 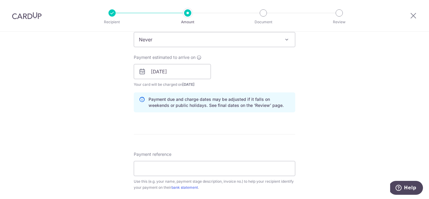 What do you see at coordinates (339, 22) in the screenshot?
I see `p: Review` at bounding box center [339, 22].